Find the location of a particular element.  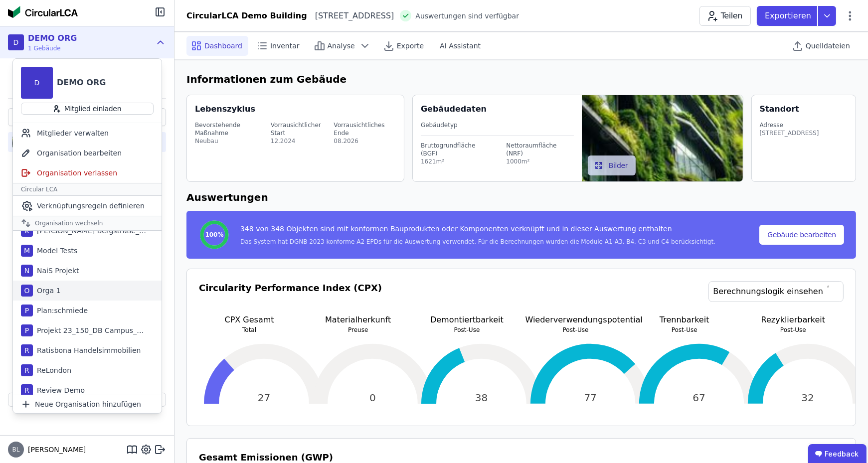

div: Mitglieder verwalten is located at coordinates (87, 133).